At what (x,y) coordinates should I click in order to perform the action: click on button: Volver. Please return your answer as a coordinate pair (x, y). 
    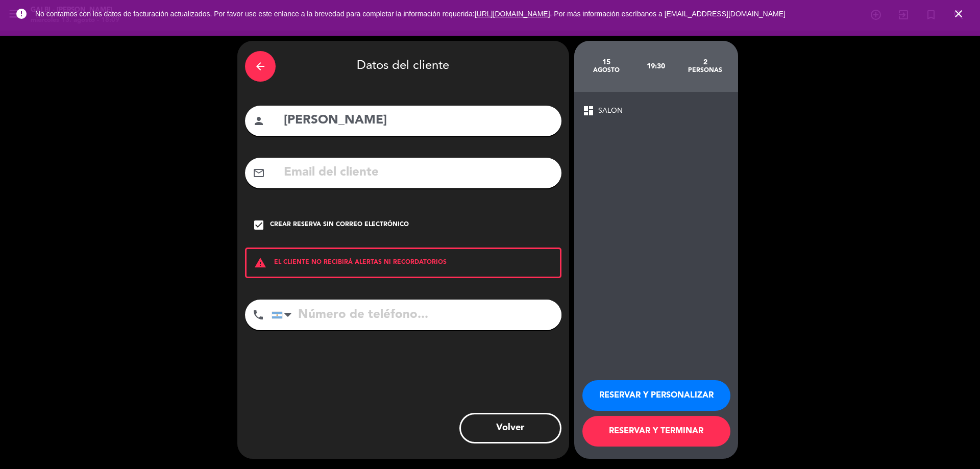
    Looking at the image, I should click on (510, 428).